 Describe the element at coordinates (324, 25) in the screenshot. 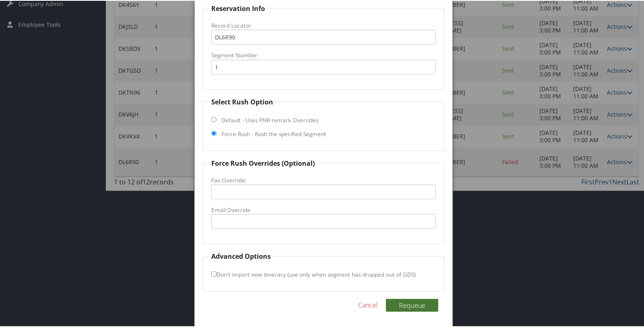

I see `label: Record Locator` at that location.